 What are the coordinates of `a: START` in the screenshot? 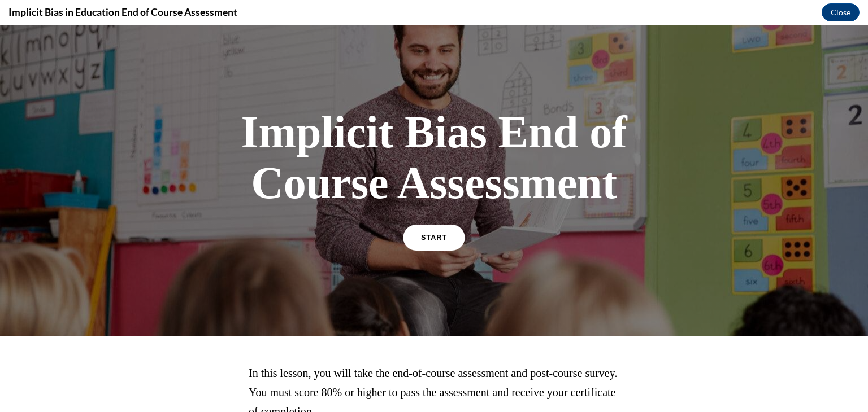 It's located at (433, 212).